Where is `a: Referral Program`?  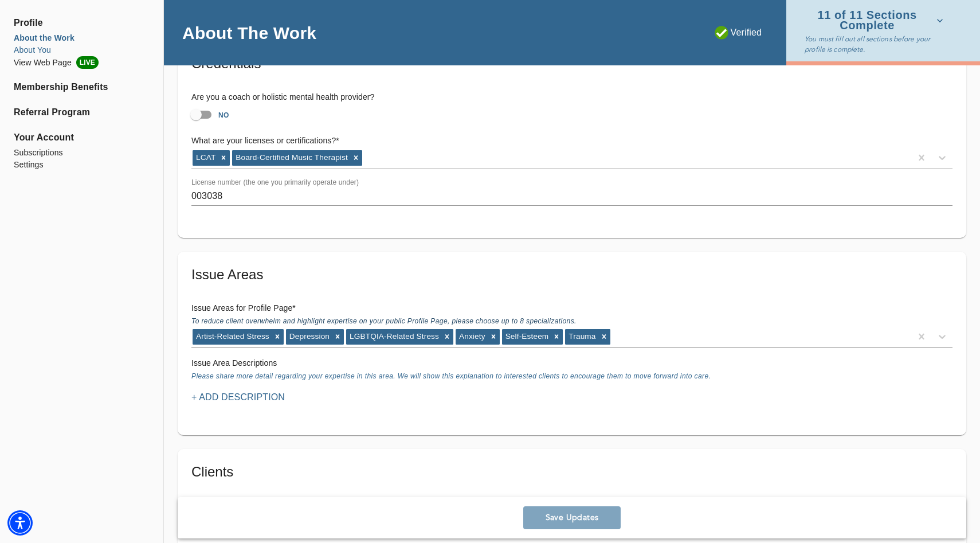 a: Referral Program is located at coordinates (82, 112).